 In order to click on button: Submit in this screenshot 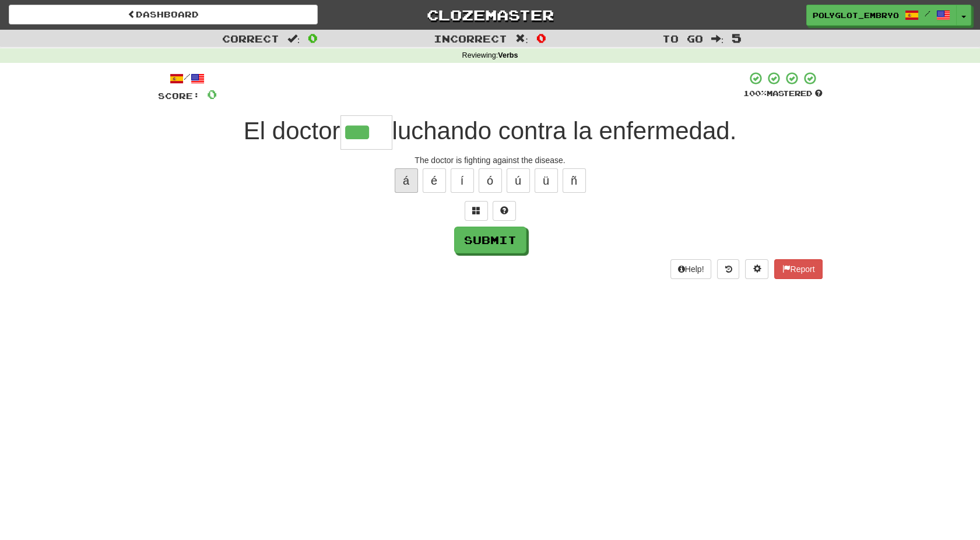, I will do `click(490, 240)`.